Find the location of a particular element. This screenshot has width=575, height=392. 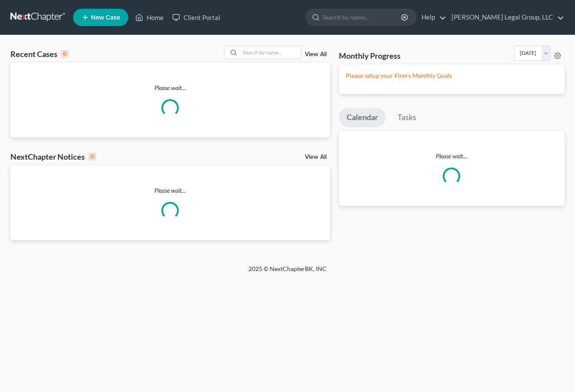

a: Tasks is located at coordinates (407, 117).